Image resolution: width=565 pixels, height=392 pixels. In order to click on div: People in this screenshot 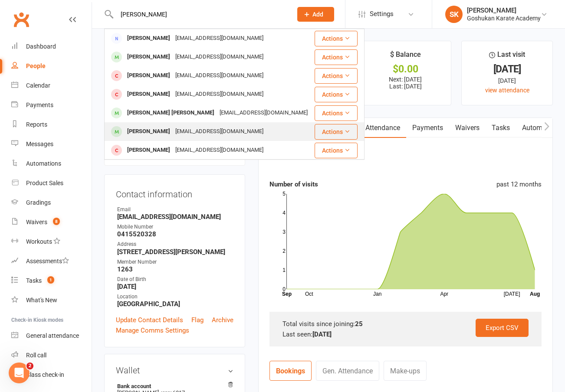, I will do `click(36, 66)`.